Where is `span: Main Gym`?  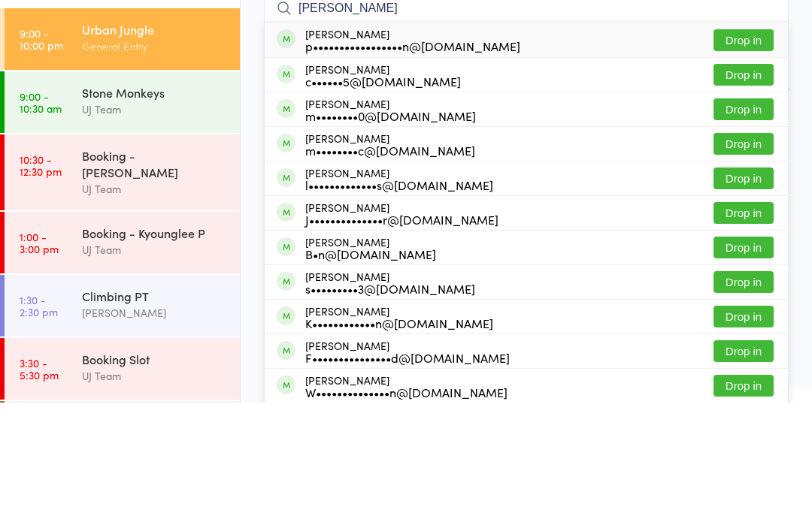 span: Main Gym is located at coordinates (526, 91).